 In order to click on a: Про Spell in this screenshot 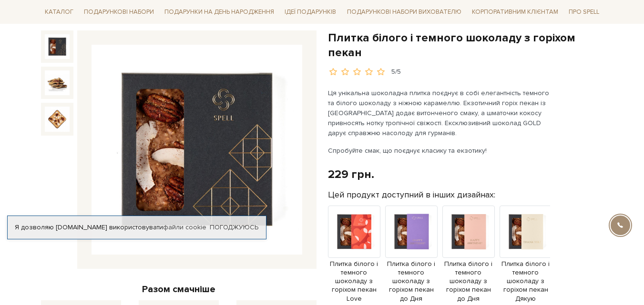, I will do `click(584, 12)`.